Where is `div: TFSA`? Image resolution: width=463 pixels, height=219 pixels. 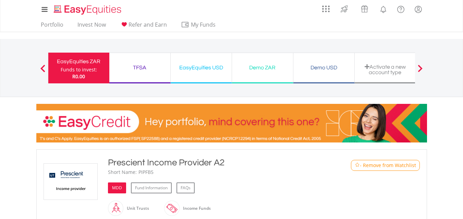 div: TFSA is located at coordinates (140, 68).